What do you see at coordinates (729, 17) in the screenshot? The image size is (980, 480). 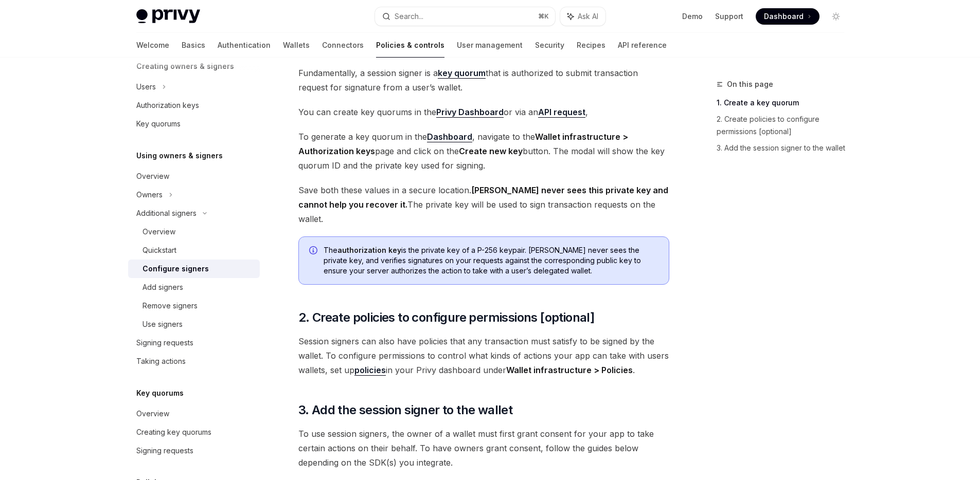 I see `a: Support` at bounding box center [729, 17].